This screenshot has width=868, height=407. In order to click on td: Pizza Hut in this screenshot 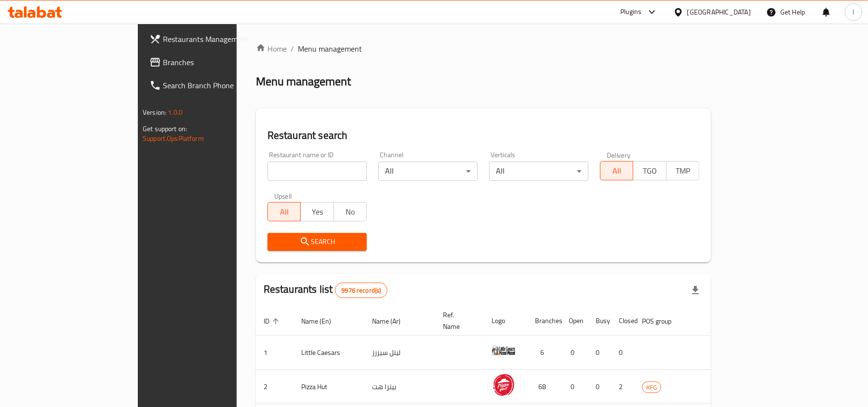, I will do `click(329, 387)`.